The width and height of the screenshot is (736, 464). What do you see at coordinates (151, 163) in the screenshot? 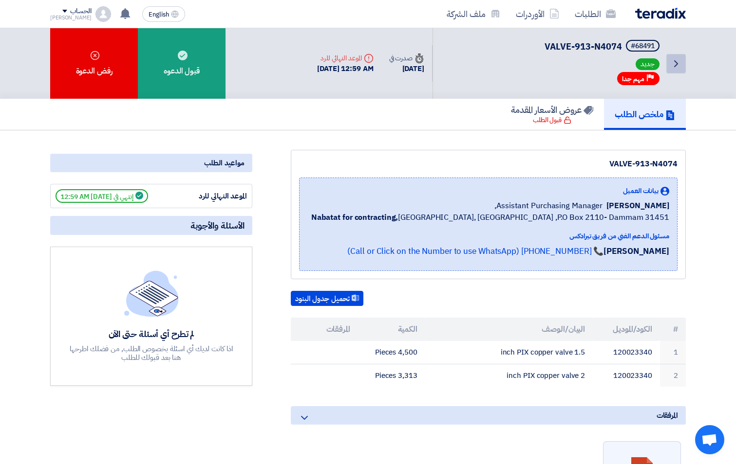
I see `div: مواعيد الطلب` at bounding box center [151, 163].